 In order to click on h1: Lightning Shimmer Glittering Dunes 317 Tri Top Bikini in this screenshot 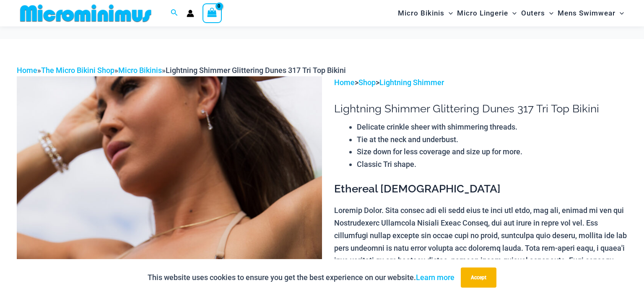, I will do `click(481, 109)`.